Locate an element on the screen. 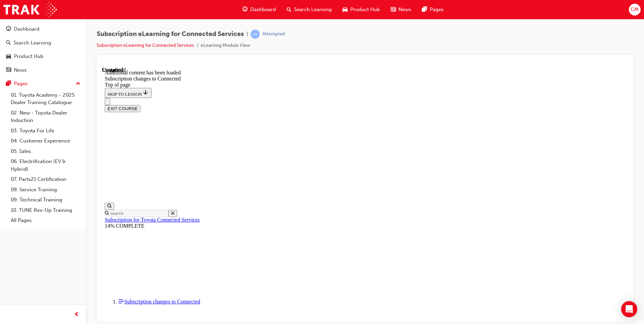  span: Pages is located at coordinates (437, 10).